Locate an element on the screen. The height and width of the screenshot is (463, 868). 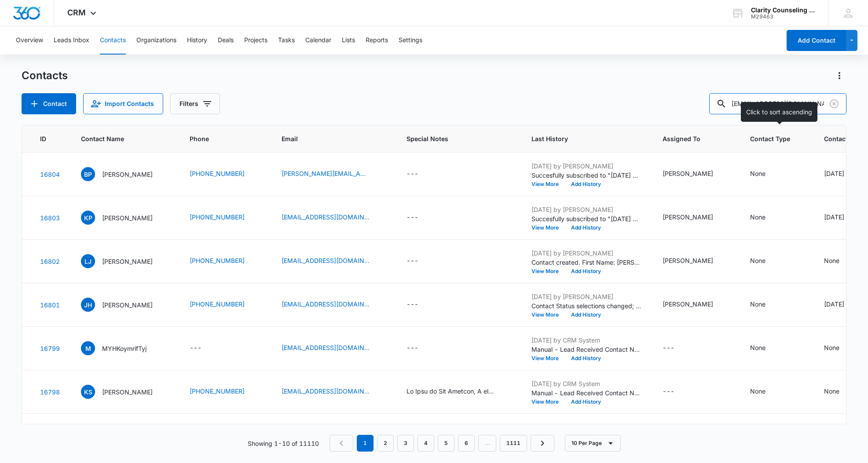
span: KP is located at coordinates (88, 217).